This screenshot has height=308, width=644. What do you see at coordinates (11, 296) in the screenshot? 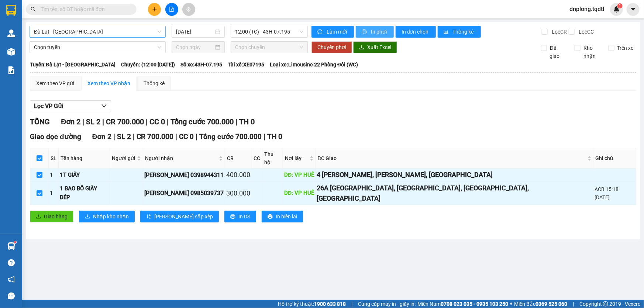
I see `span: message` at bounding box center [11, 296].